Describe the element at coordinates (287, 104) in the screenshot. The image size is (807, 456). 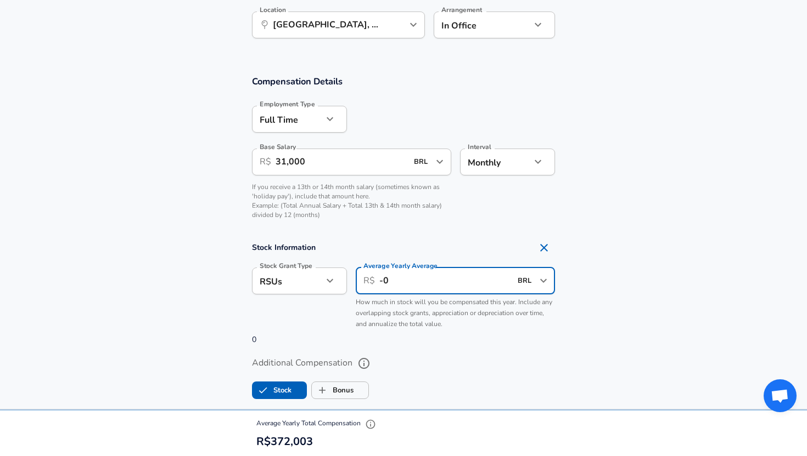
I see `label: Employment Type` at that location.